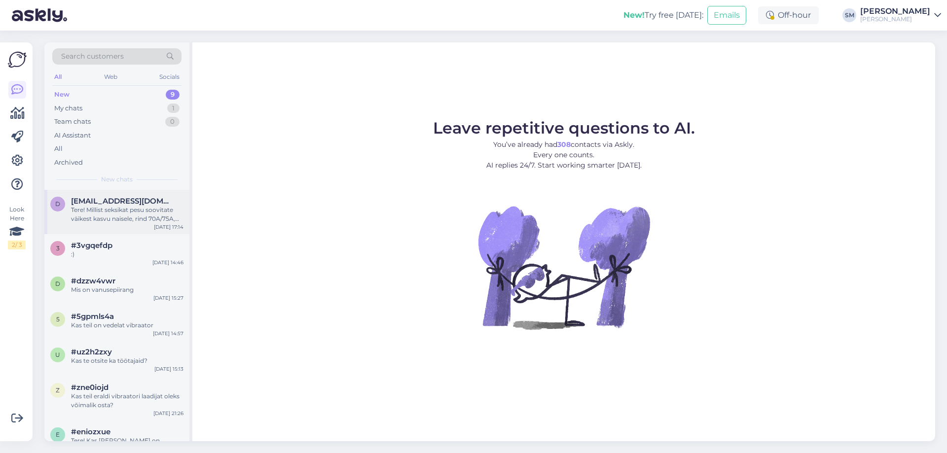 This screenshot has width=947, height=453. Describe the element at coordinates (58, 390) in the screenshot. I see `span: z` at that location.